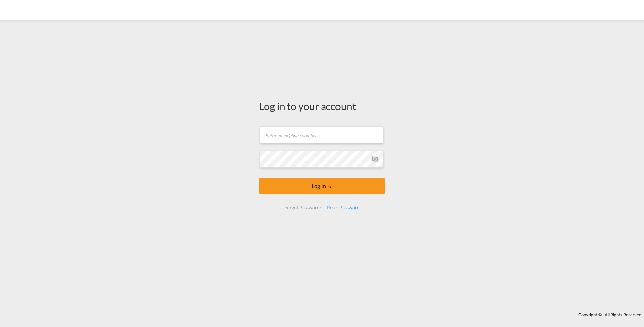  I want to click on div: Forgot Password?, so click(303, 208).